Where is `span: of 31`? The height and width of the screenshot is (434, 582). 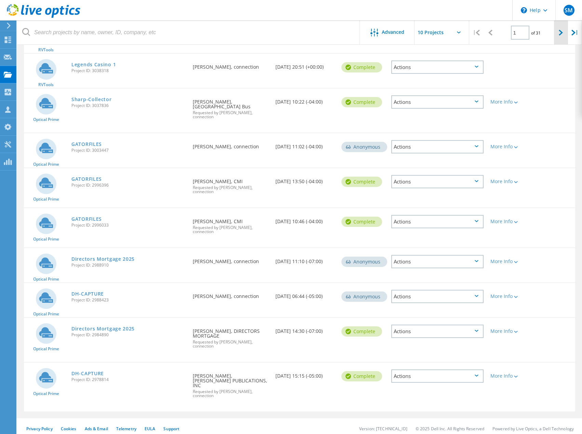
span: of 31 is located at coordinates (536, 33).